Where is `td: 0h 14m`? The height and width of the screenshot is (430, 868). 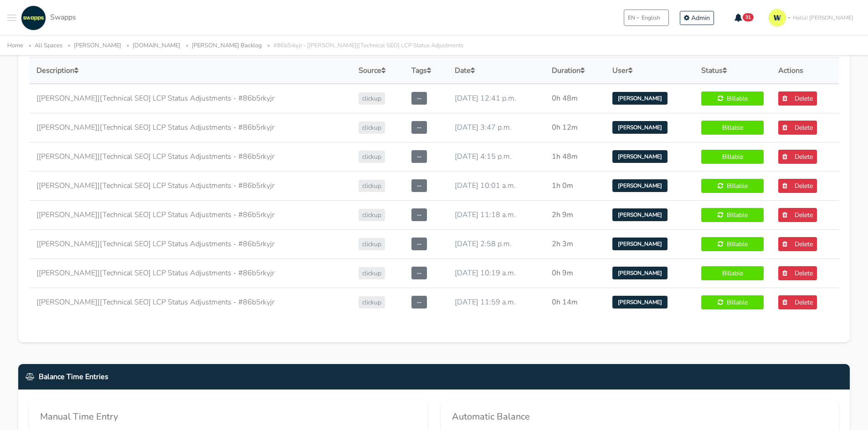
td: 0h 14m is located at coordinates (575, 302).